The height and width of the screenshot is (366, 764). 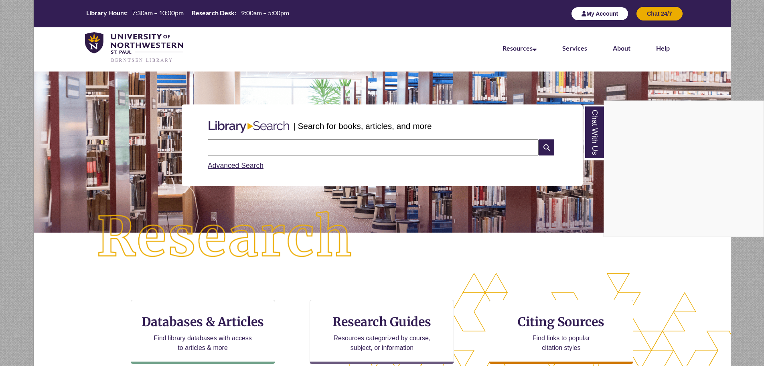 I want to click on a: Help, so click(x=663, y=48).